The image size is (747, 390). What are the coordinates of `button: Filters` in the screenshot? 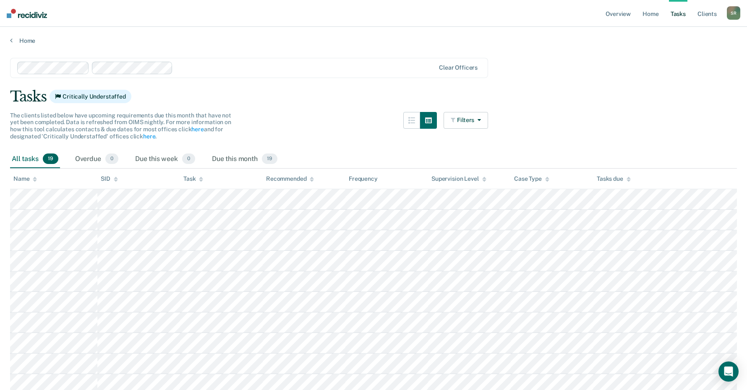 It's located at (466, 120).